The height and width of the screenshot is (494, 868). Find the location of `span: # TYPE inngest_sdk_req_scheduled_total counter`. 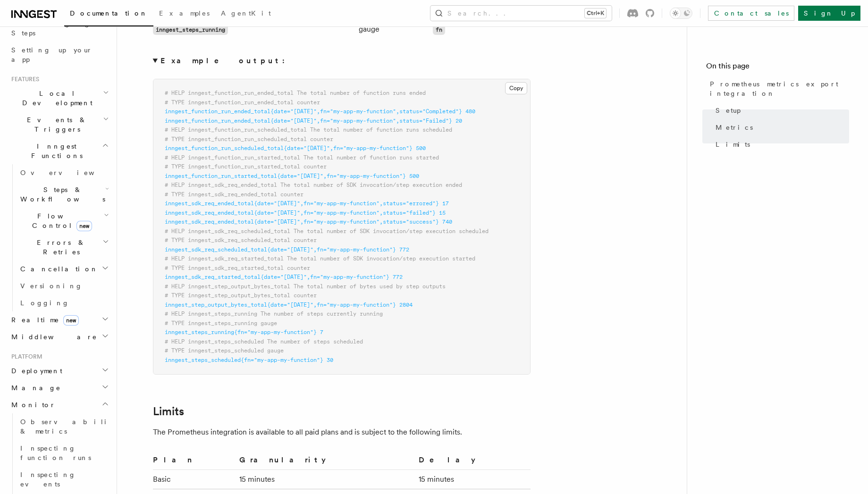

span: # TYPE inngest_sdk_req_scheduled_total counter is located at coordinates (241, 240).